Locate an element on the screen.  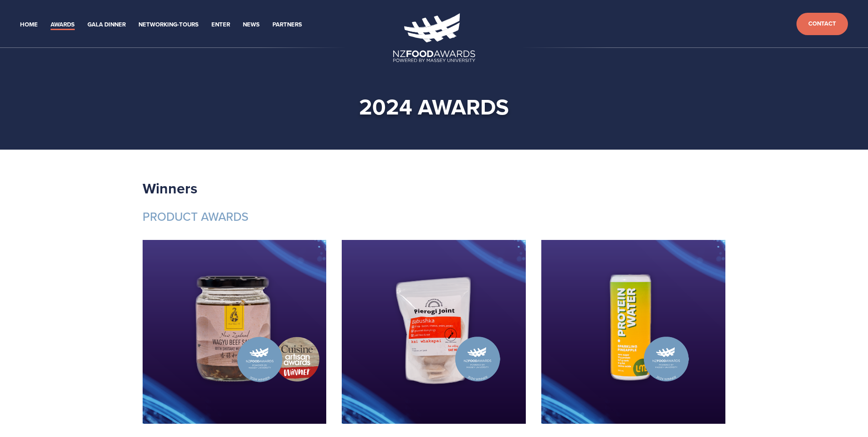
a: Partners is located at coordinates (287, 24).